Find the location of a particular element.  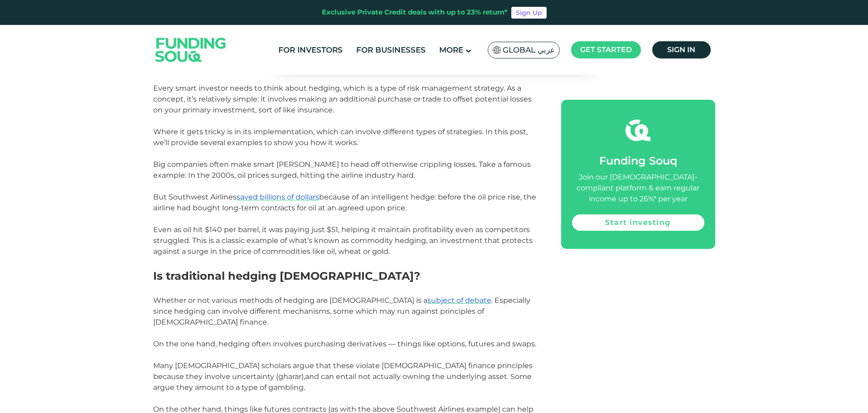

a: subject of debate is located at coordinates (459, 300).